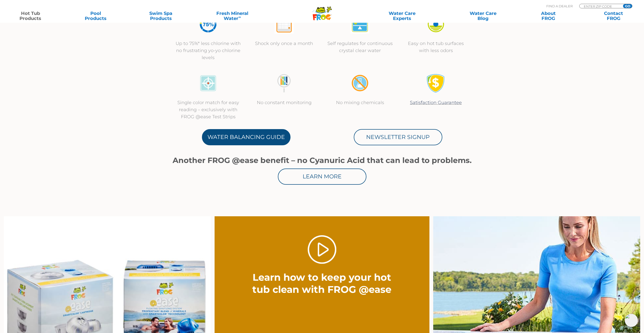  What do you see at coordinates (436, 24) in the screenshot?
I see `img: icon-atease-easy-on` at bounding box center [436, 24].